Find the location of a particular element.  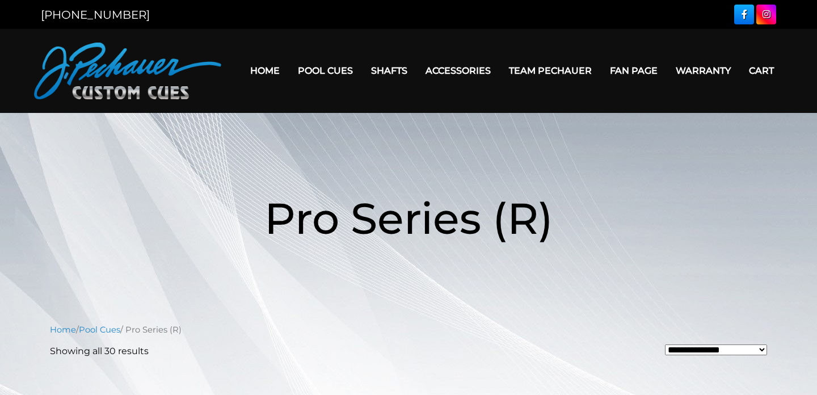

a: Warranty is located at coordinates (703, 70).